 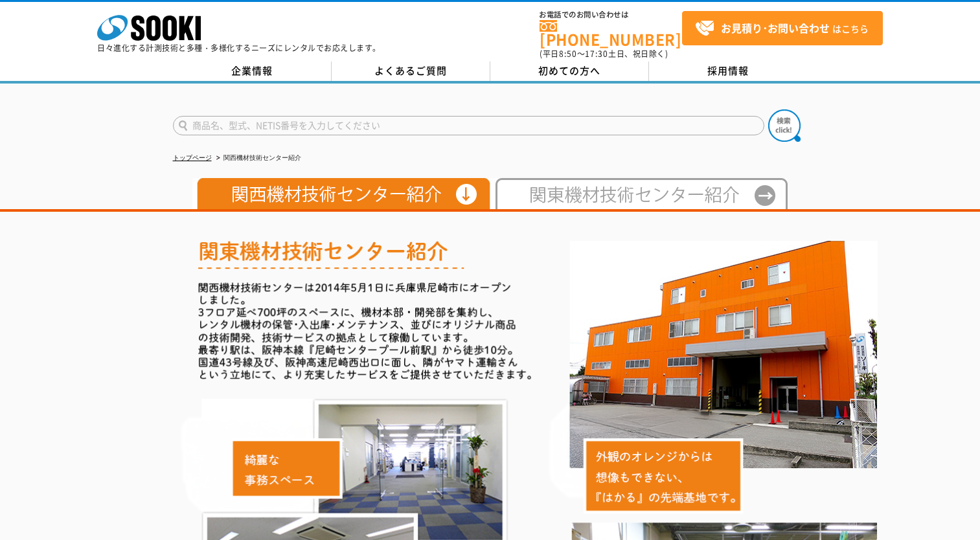 I want to click on a: 採用情報, so click(x=728, y=71).